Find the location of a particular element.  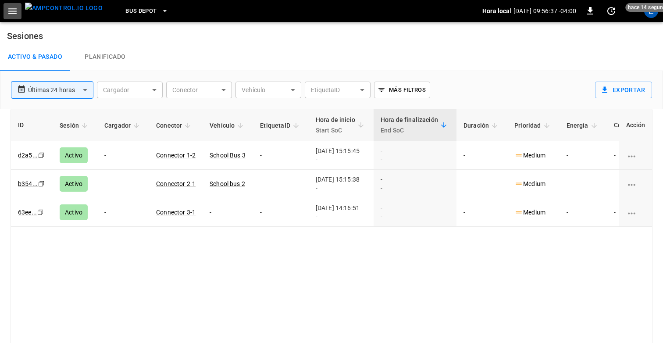

a: School bus 2 is located at coordinates (227, 184).